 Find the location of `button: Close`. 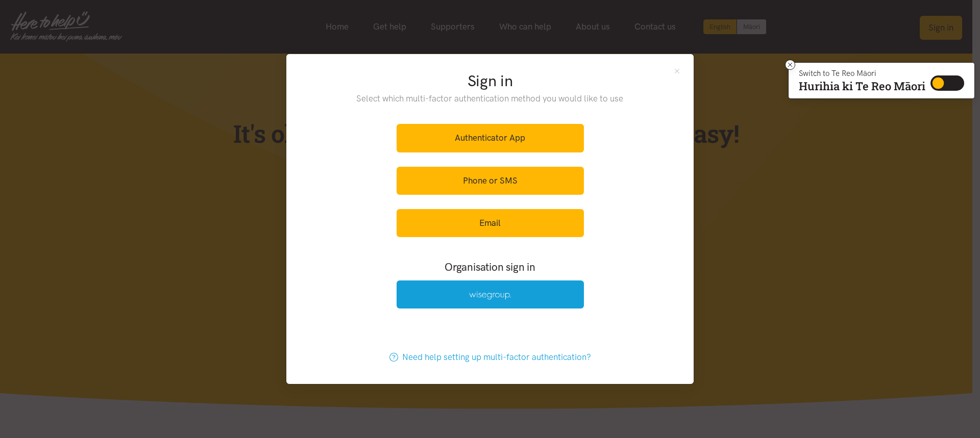

button: Close is located at coordinates (677, 70).